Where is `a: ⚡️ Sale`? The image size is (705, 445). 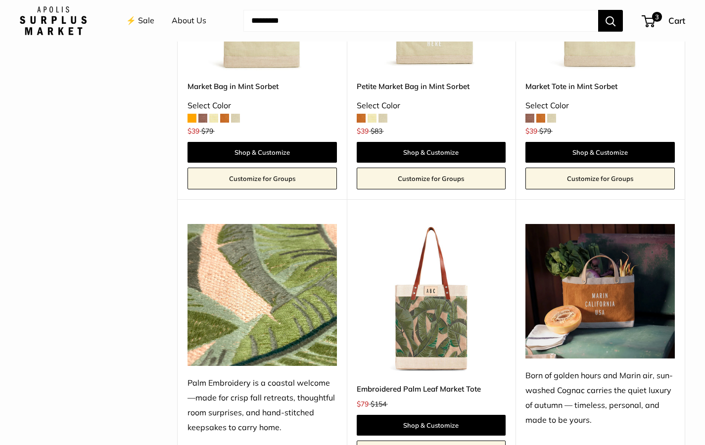
a: ⚡️ Sale is located at coordinates (140, 21).